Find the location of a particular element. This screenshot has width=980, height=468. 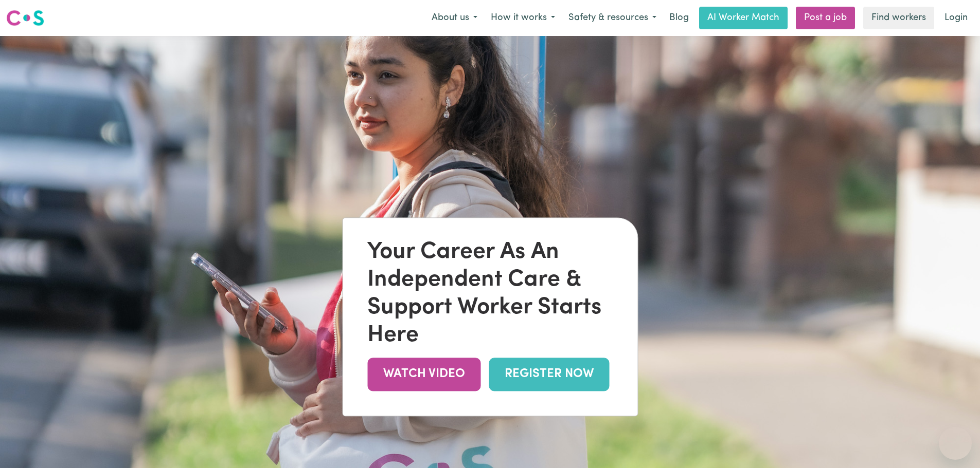

a: Careseekers logo is located at coordinates (25, 18).